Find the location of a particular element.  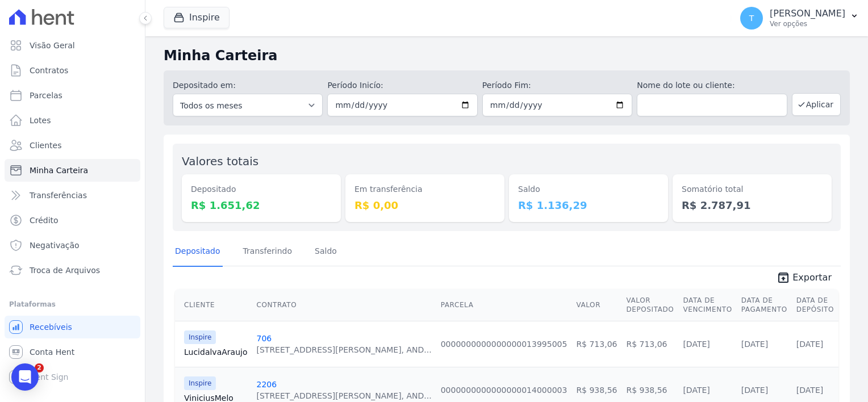

a: Contratos is located at coordinates (72, 70).